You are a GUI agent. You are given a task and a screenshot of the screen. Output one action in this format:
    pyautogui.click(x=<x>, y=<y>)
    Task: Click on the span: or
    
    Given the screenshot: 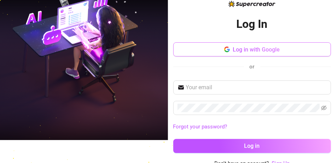 What is the action you would take?
    pyautogui.click(x=252, y=67)
    